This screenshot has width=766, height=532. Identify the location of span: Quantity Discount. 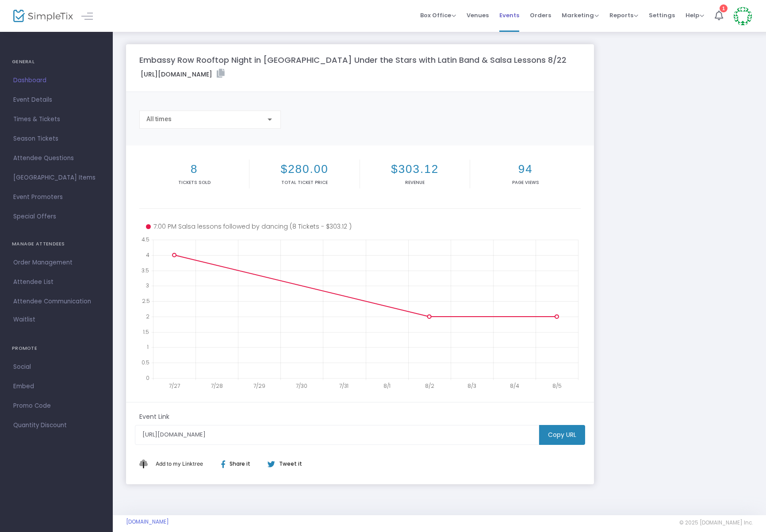
(56, 426).